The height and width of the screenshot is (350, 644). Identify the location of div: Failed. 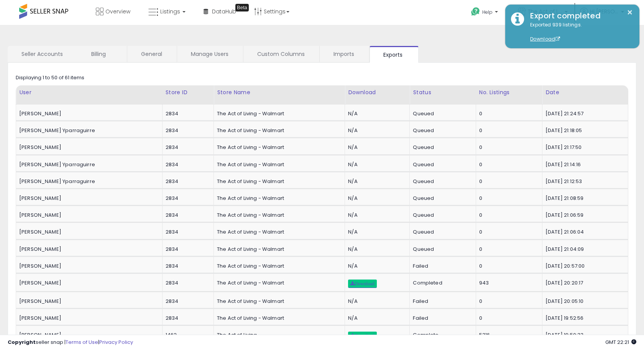
(442, 266).